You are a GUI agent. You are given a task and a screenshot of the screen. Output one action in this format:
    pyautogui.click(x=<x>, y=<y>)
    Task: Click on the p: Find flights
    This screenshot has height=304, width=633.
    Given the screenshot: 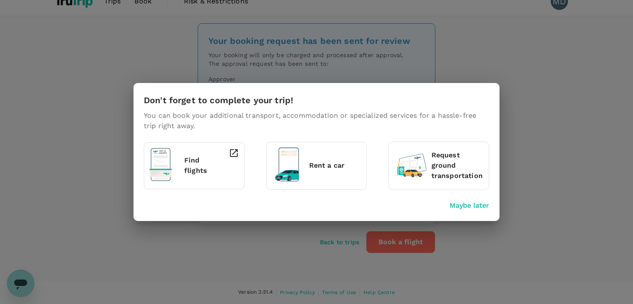 What is the action you would take?
    pyautogui.click(x=198, y=166)
    